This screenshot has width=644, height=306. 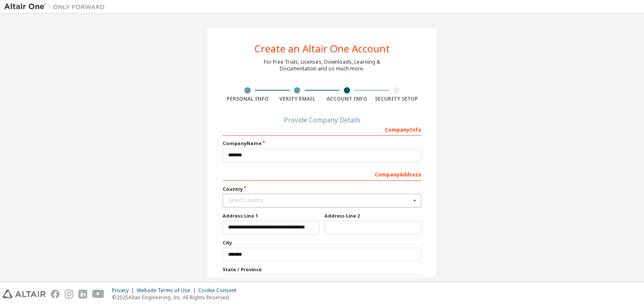 What do you see at coordinates (322, 189) in the screenshot?
I see `label: Country` at bounding box center [322, 189].